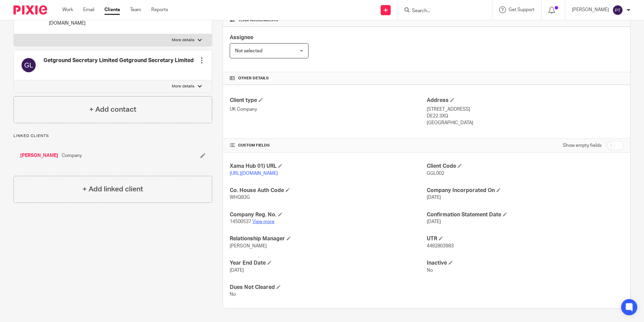 The image size is (644, 322). Describe the element at coordinates (113, 188) in the screenshot. I see `h4: + Add linked client` at that location.